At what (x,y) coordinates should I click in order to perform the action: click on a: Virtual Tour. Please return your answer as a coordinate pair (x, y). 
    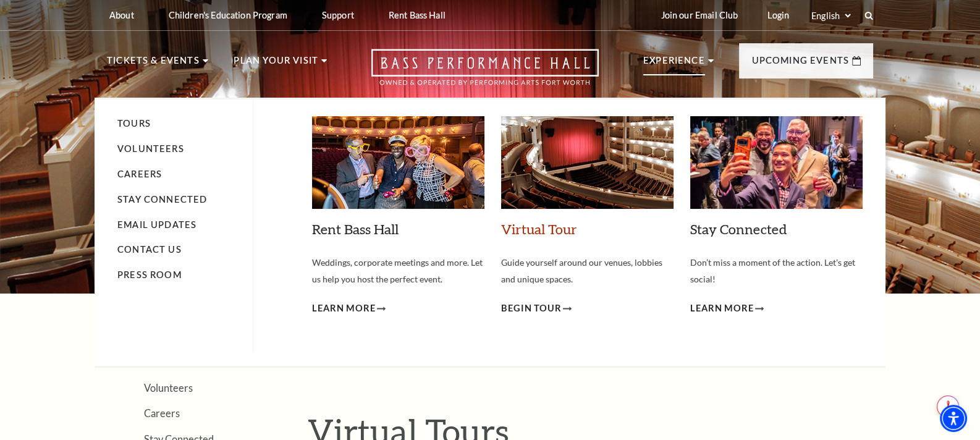
    Looking at the image, I should click on (539, 228).